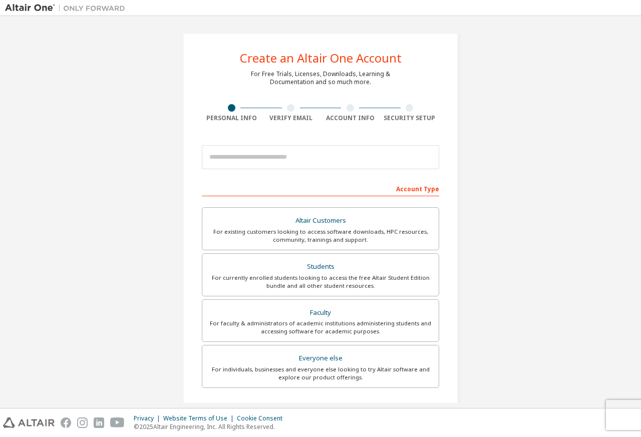 This screenshot has height=437, width=641. I want to click on div: Verify Email, so click(291, 118).